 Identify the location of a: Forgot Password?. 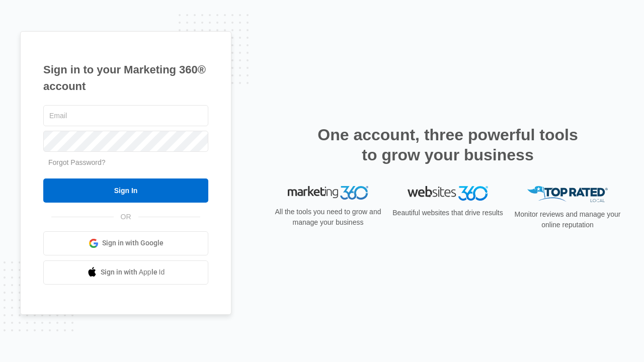
(77, 163).